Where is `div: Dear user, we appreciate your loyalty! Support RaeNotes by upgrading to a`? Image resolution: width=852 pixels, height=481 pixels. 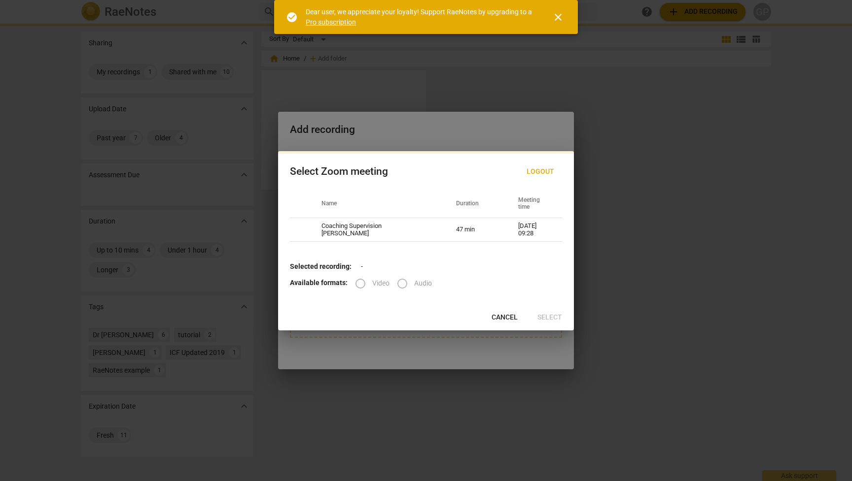 div: Dear user, we appreciate your loyalty! Support RaeNotes by upgrading to a is located at coordinates (420, 17).